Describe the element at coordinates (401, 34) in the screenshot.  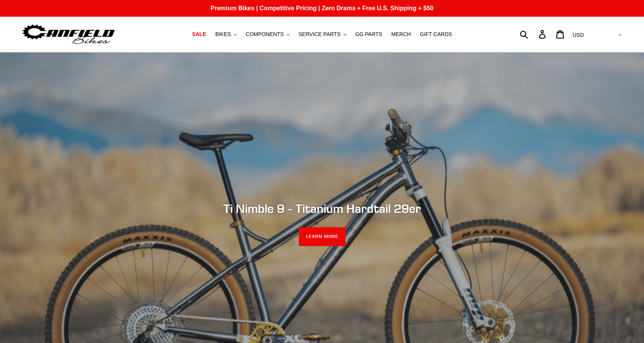
I see `span: MERCH` at that location.